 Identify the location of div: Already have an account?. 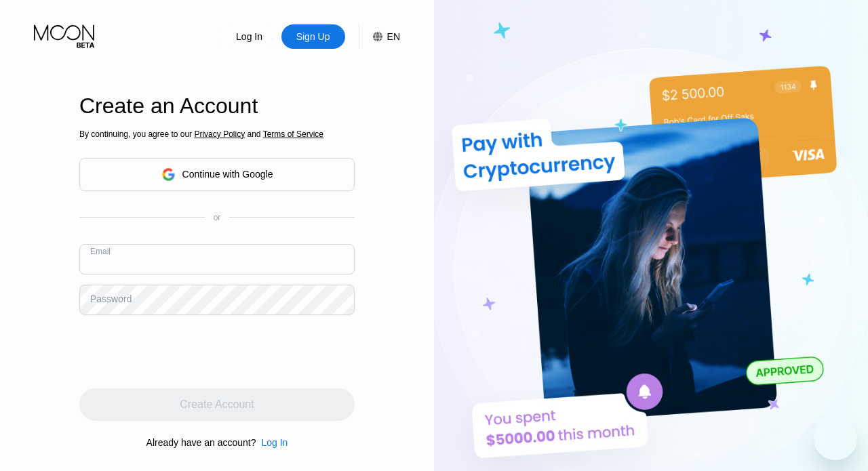
(201, 442).